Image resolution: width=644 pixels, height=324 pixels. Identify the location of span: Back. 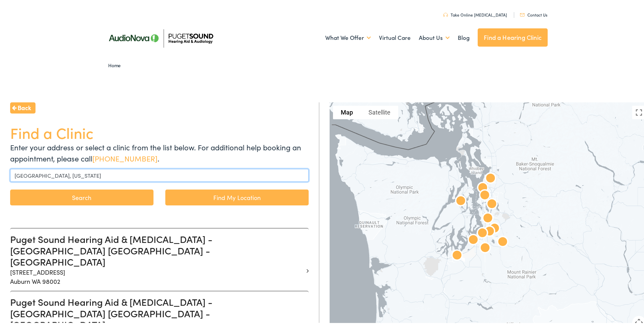
(24, 106).